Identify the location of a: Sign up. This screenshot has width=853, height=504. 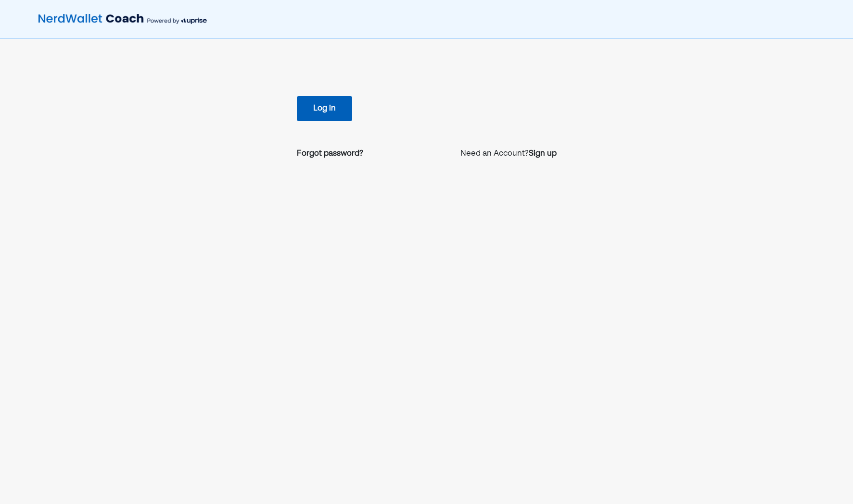
(543, 154).